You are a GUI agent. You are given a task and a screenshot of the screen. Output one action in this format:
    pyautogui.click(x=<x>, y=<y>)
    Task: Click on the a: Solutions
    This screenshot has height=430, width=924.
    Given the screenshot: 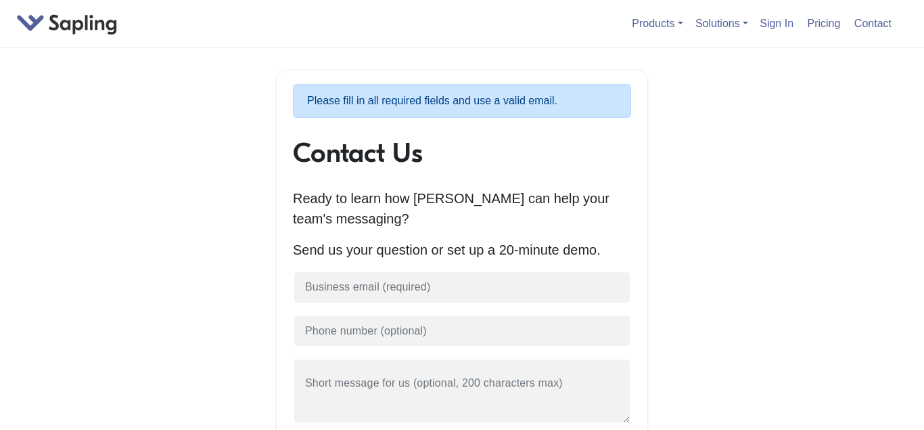 What is the action you would take?
    pyautogui.click(x=722, y=23)
    